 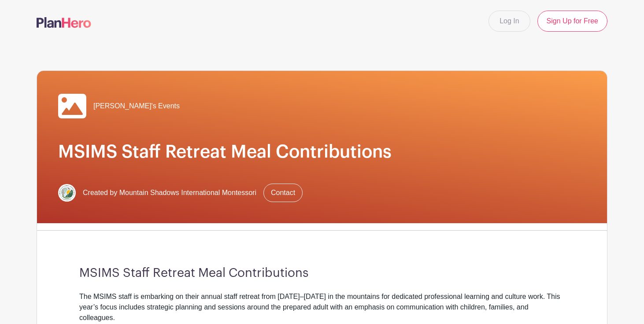 I want to click on a: Sign Up for Free, so click(x=572, y=21).